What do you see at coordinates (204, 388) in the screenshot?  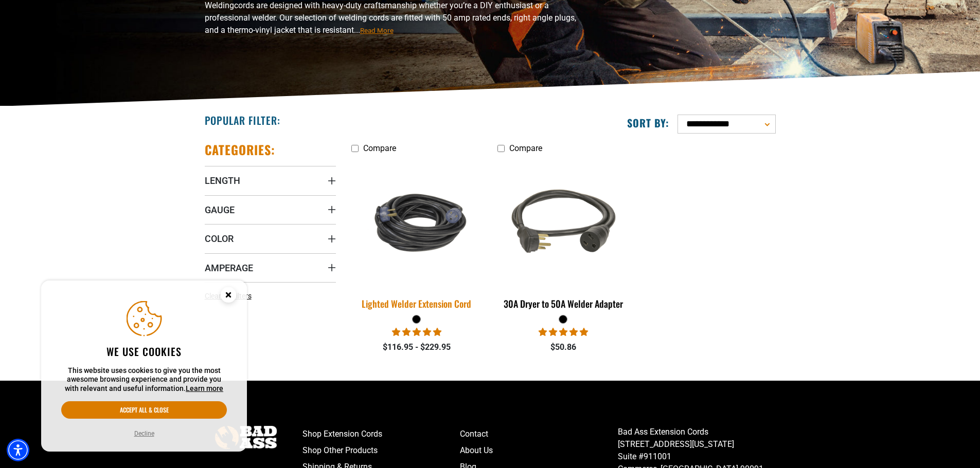 I see `a: This website uses cookies to give you the most awesome browsing experience and provide you with r...` at bounding box center [204, 388].